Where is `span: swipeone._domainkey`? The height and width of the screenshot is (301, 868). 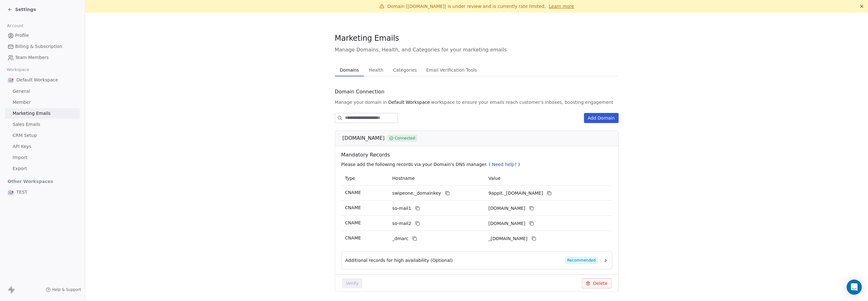
span: swipeone._domainkey is located at coordinates (417, 193).